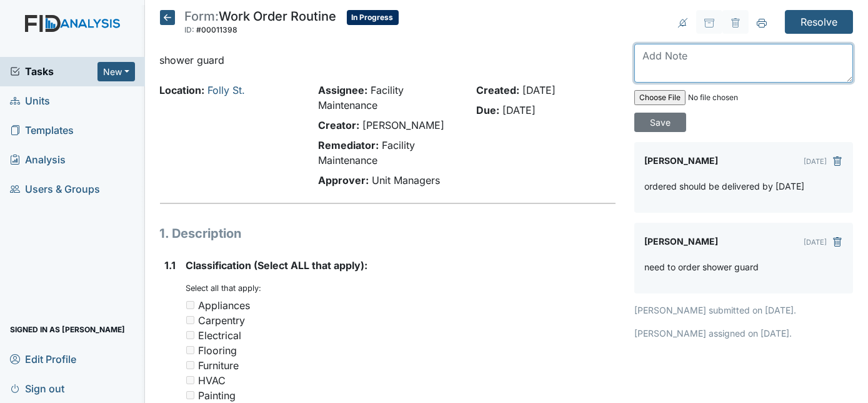 This screenshot has height=403, width=868. I want to click on input: Appliances, so click(190, 305).